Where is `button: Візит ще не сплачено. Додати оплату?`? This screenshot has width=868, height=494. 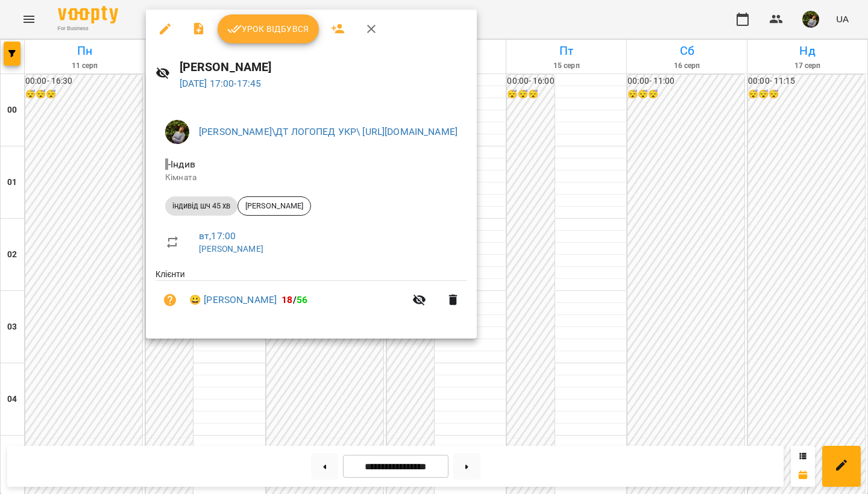 button: Візит ще не сплачено. Додати оплату? is located at coordinates (170, 300).